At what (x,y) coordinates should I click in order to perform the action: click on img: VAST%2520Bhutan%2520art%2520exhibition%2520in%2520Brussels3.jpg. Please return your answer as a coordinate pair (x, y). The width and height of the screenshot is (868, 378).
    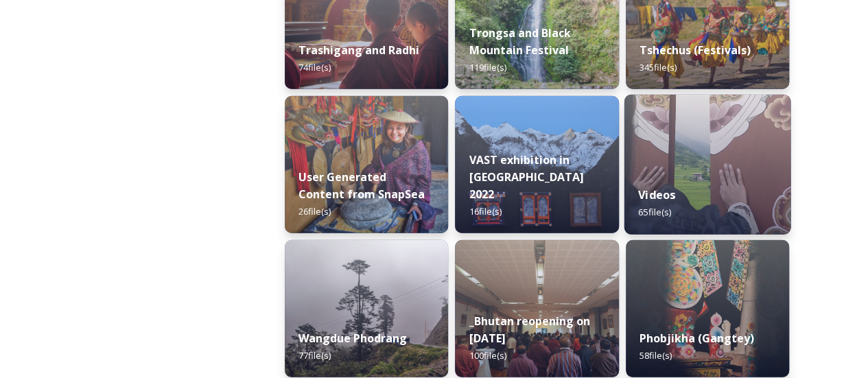
    Looking at the image, I should click on (536, 165).